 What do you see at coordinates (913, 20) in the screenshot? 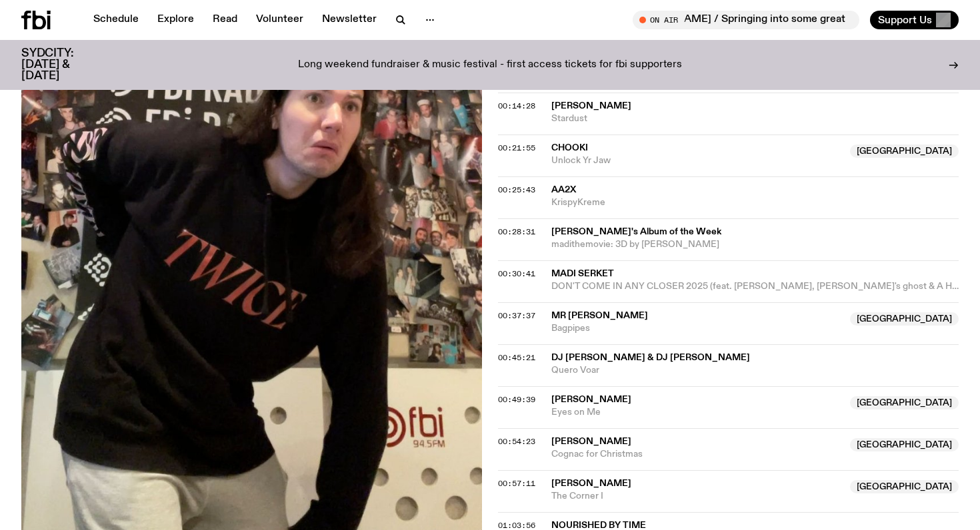
I see `button: Support Us` at bounding box center [913, 20].